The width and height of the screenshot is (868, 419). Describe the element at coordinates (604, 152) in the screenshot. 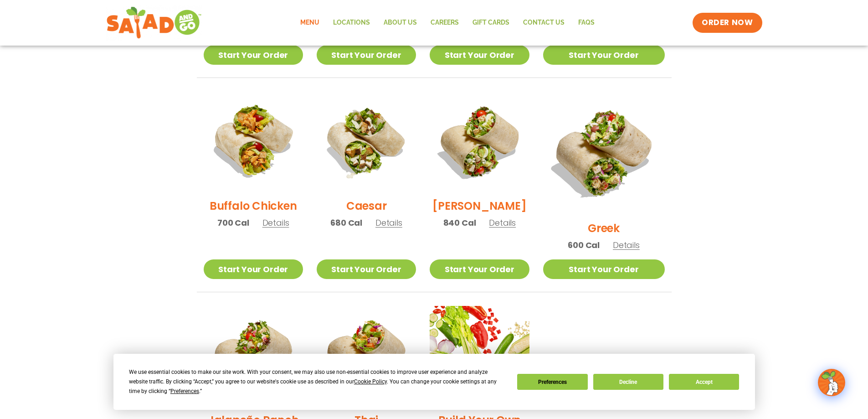

I see `img: Product photo for Greek Wrap` at that location.